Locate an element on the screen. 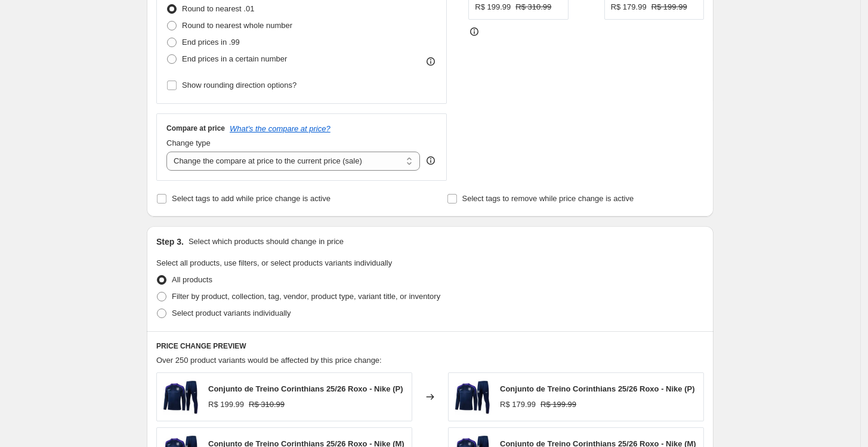 The image size is (868, 447). span: Show rounding direction options? is located at coordinates (240, 84).